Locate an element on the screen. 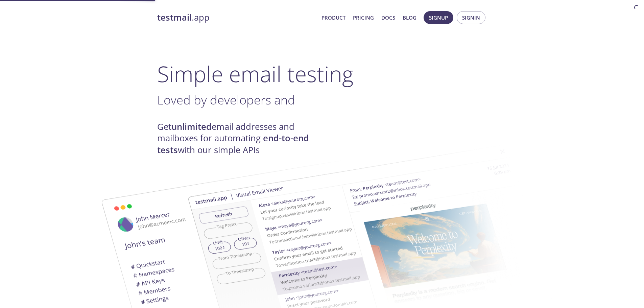  span: Signup is located at coordinates (439, 18).